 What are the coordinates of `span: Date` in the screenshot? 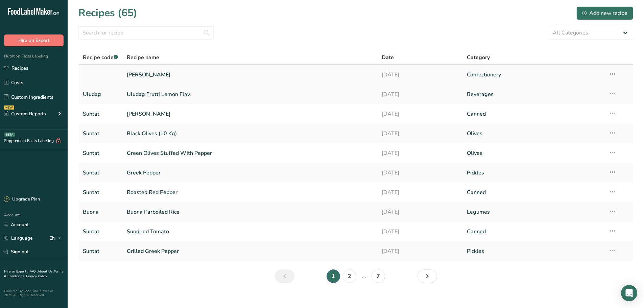 It's located at (388, 57).